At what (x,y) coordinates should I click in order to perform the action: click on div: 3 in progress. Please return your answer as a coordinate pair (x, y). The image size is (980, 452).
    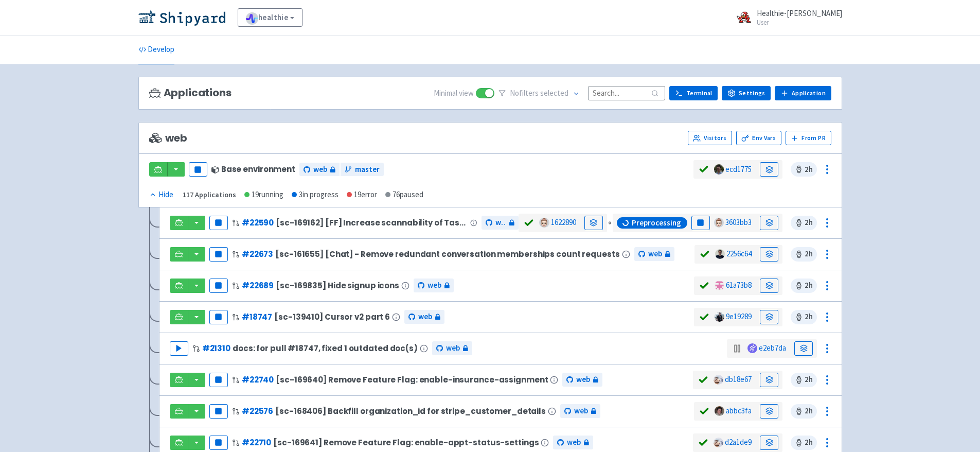
    Looking at the image, I should click on (315, 194).